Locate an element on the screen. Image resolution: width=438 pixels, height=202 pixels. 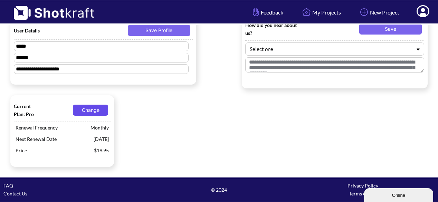
span: Price is located at coordinates (53, 150).